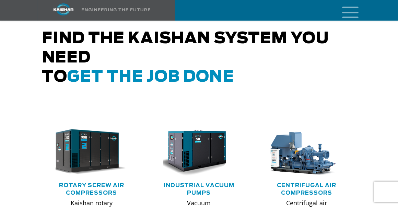 This screenshot has height=207, width=398. What do you see at coordinates (302, 152) in the screenshot?
I see `img: thumb-centrifugal-compressor` at bounding box center [302, 152].